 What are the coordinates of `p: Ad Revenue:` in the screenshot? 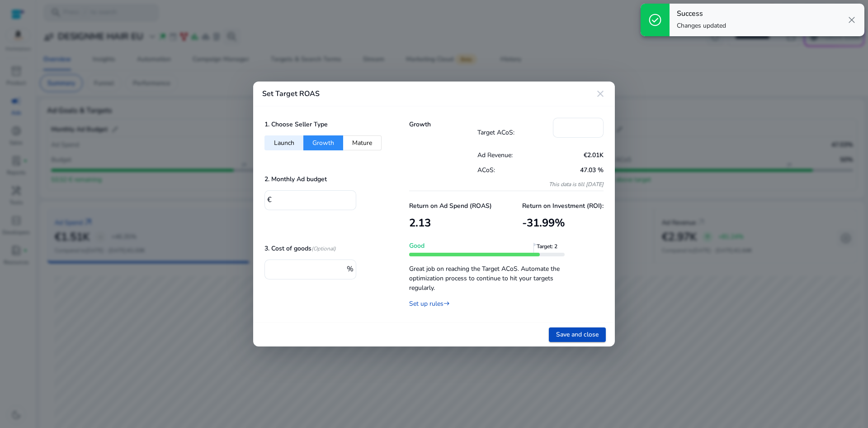 It's located at (509, 155).